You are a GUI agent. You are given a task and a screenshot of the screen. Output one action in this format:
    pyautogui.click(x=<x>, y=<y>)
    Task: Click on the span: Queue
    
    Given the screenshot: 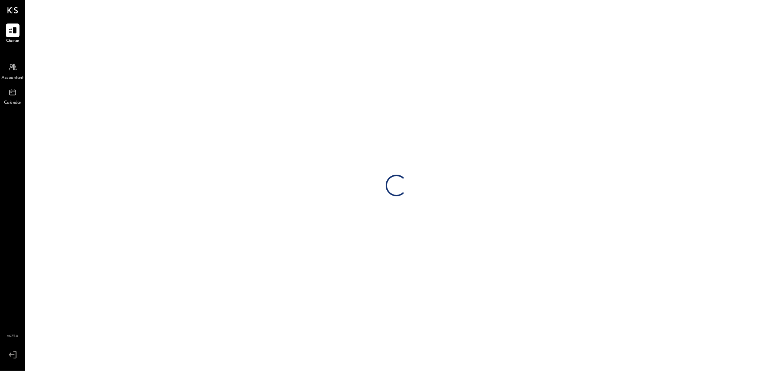 What is the action you would take?
    pyautogui.click(x=13, y=41)
    